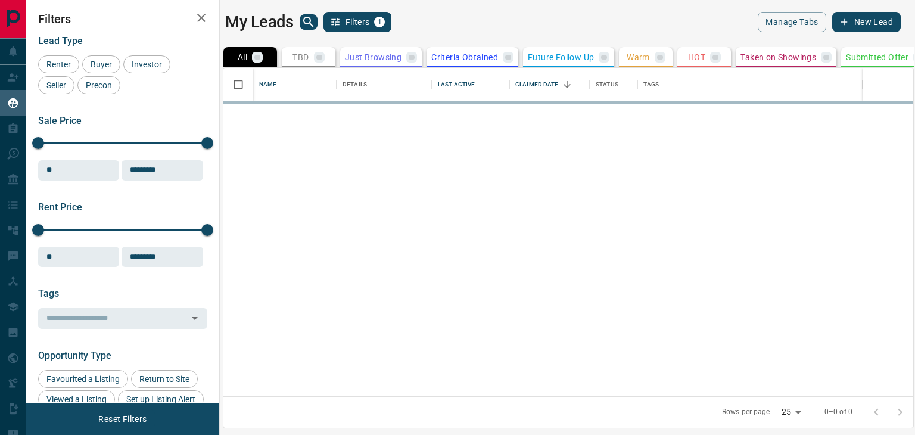 This screenshot has height=435, width=915. Describe the element at coordinates (101, 64) in the screenshot. I see `div: Buyer` at that location.